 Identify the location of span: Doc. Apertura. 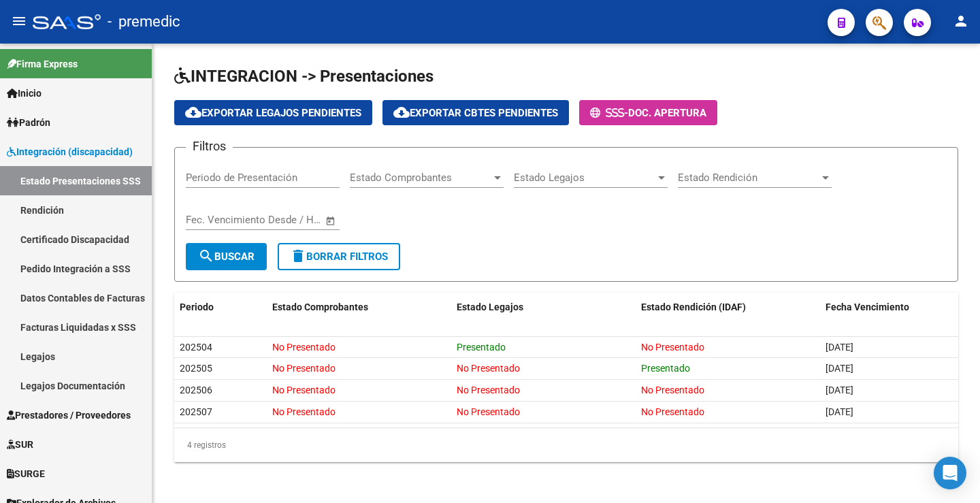
(667, 113).